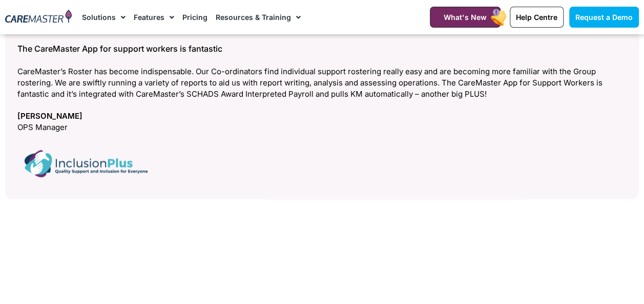 This screenshot has width=644, height=304. I want to click on a: Help Centre, so click(536, 17).